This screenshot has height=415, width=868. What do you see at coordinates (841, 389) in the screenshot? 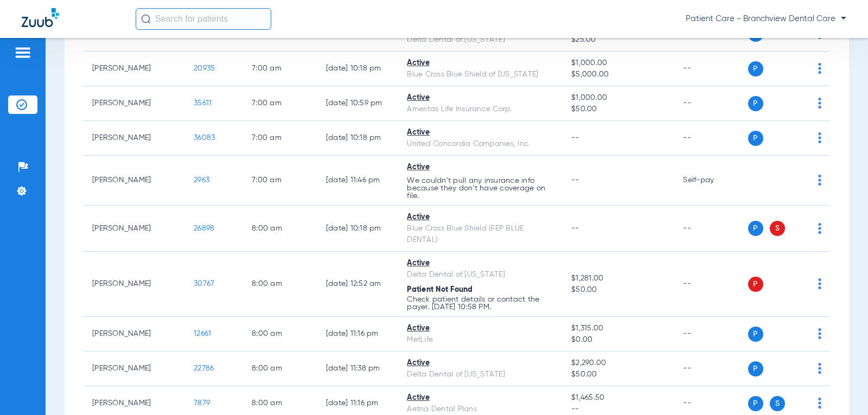
I see `div: Chat Widget` at bounding box center [841, 389].